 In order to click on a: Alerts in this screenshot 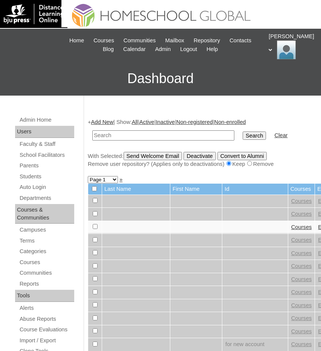, I will do `click(46, 307)`.